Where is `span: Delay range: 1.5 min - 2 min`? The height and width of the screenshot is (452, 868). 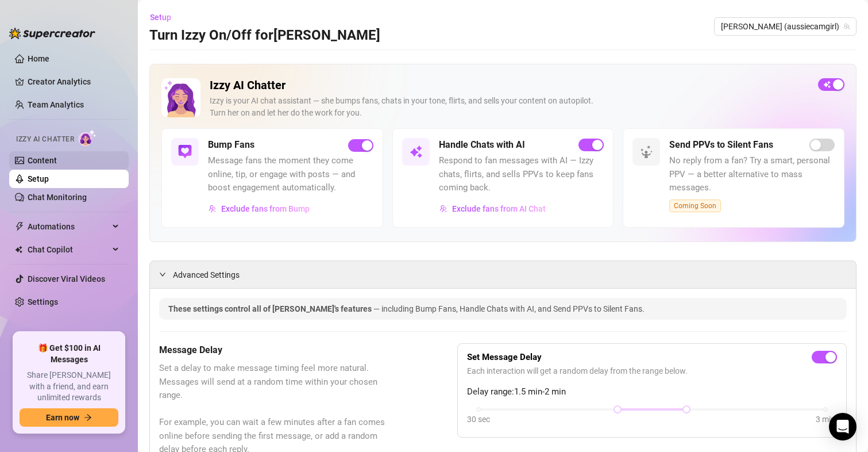 span: Delay range: 1.5 min - 2 min is located at coordinates (652, 392).